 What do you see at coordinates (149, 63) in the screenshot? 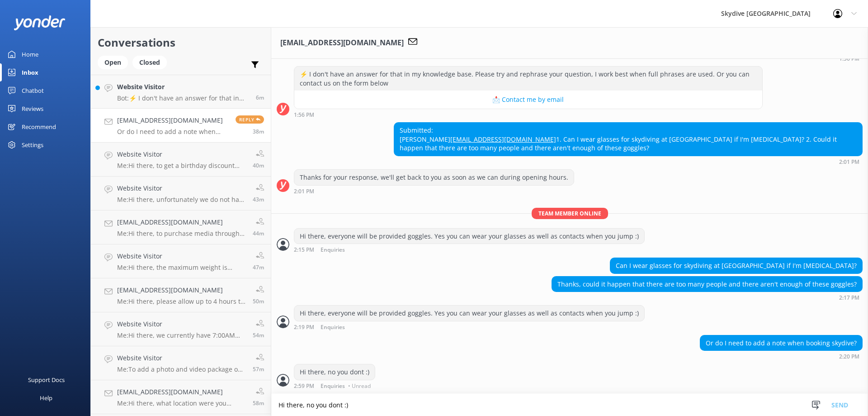
I see `div: Closed` at bounding box center [149, 63].